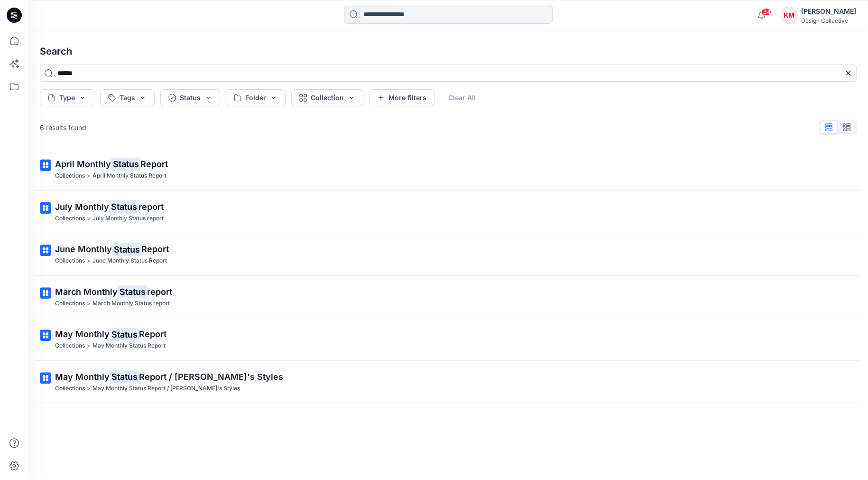 Image resolution: width=868 pixels, height=480 pixels. What do you see at coordinates (67, 98) in the screenshot?
I see `button: Type` at bounding box center [67, 98].